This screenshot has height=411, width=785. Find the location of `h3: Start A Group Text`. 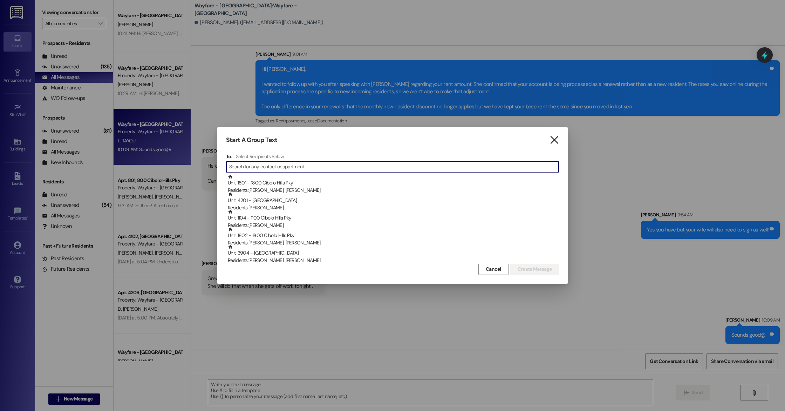

h3: Start A Group Text is located at coordinates (252, 140).